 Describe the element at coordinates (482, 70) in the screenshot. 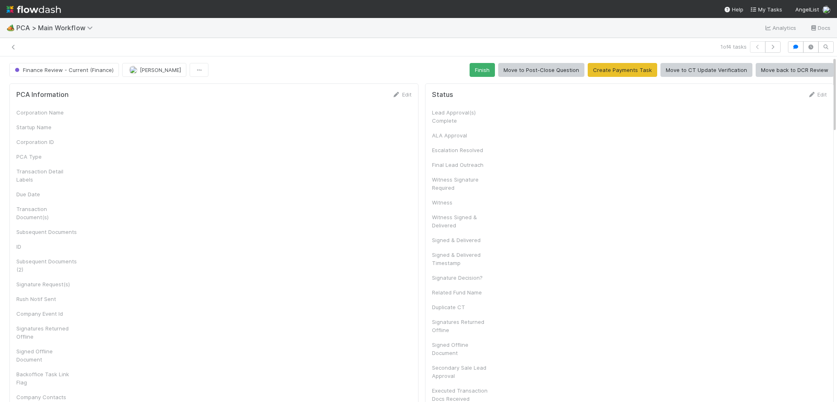

I see `button: Finish` at that location.